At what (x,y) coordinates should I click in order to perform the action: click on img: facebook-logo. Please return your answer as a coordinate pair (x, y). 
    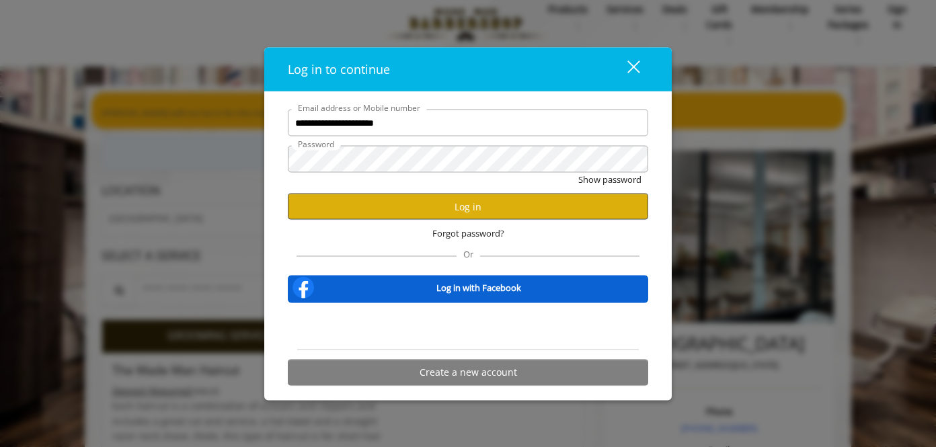
    Looking at the image, I should click on (303, 287).